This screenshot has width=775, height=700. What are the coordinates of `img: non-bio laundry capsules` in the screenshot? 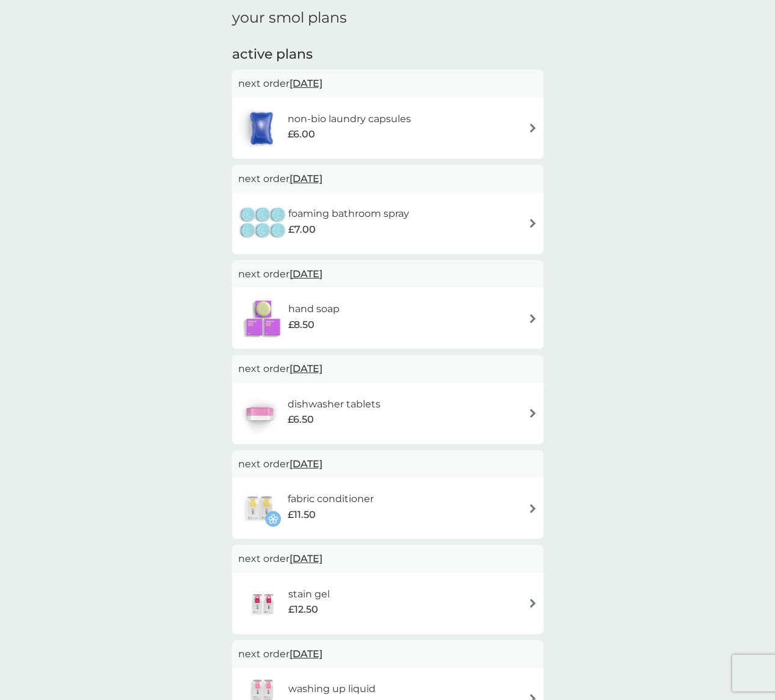 It's located at (261, 128).